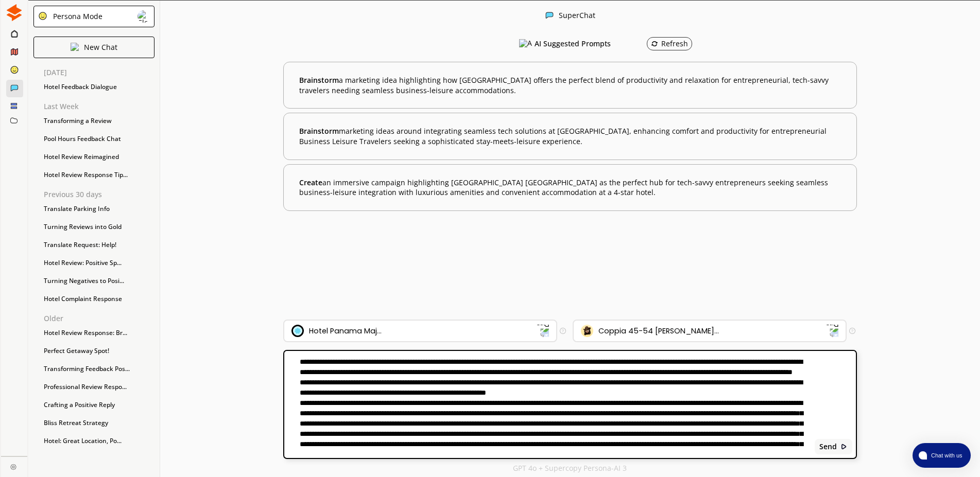 This screenshot has width=980, height=477. I want to click on div: Hotel Complaint Response, so click(99, 299).